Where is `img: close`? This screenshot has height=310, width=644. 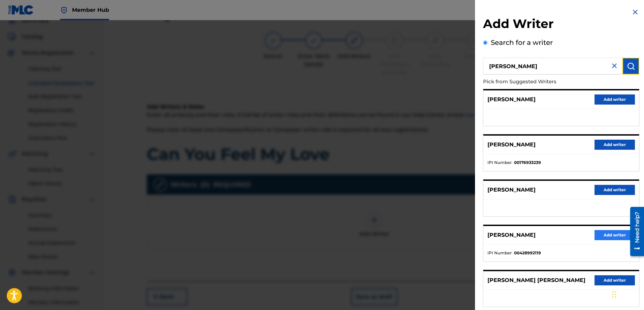
img: close is located at coordinates (614, 66).